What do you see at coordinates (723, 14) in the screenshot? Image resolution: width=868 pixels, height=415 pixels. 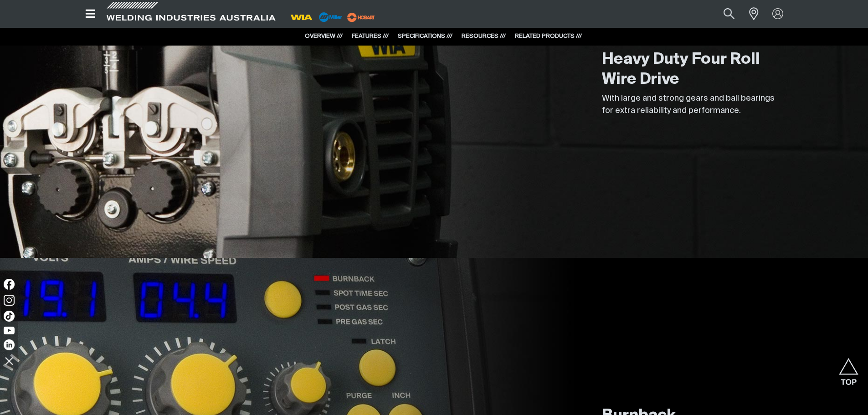 I see `input: Product name or item number...` at bounding box center [723, 14].